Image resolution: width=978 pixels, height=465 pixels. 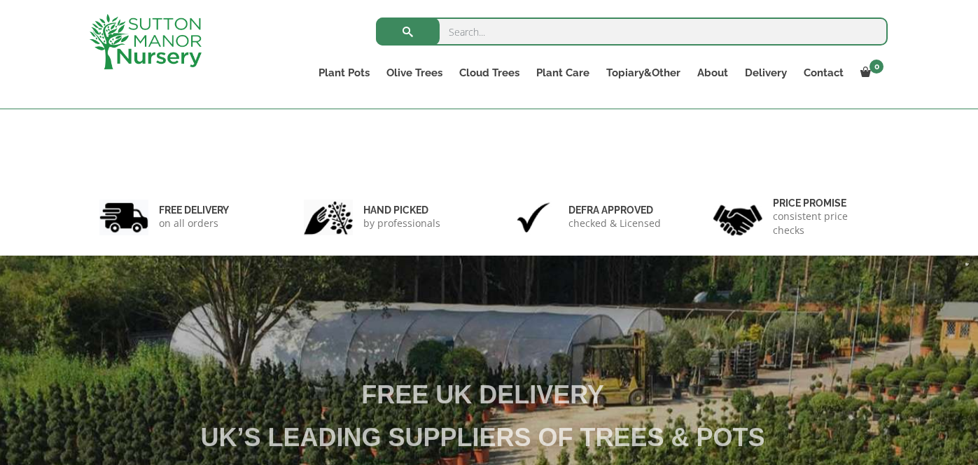 I want to click on img: logo, so click(x=146, y=41).